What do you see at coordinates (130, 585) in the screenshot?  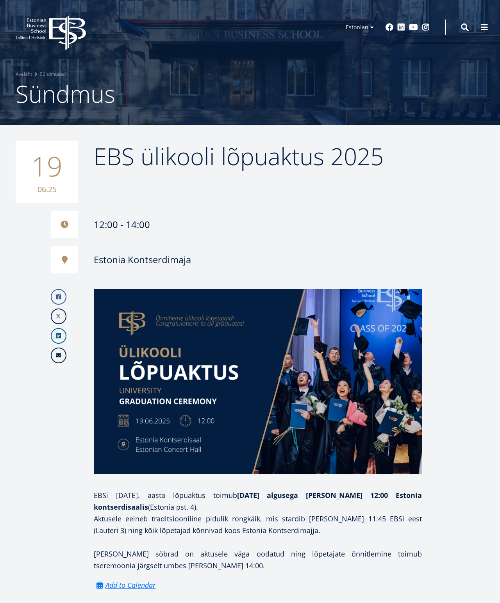 I see `em: Add to Calendar` at bounding box center [130, 585].